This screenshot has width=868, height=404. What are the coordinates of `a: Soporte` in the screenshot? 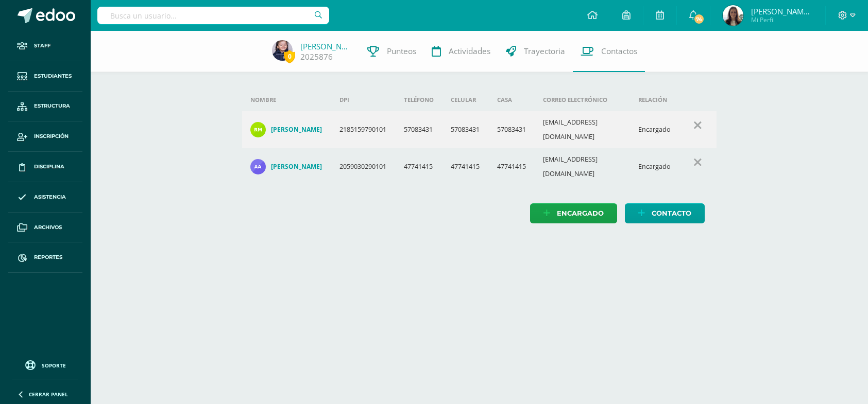 It's located at (45, 364).